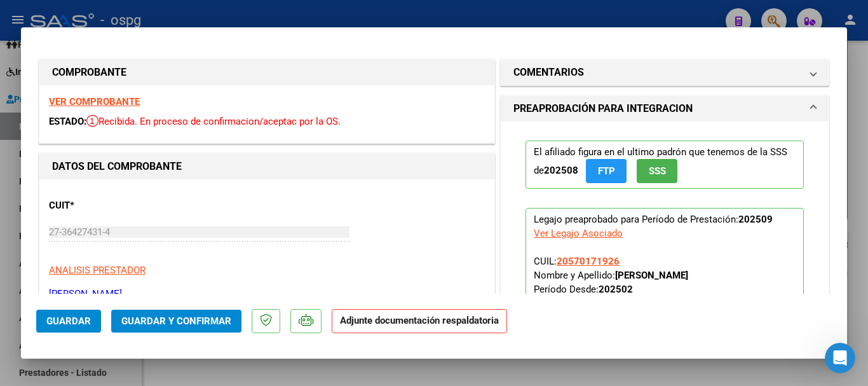  I want to click on span: Guardar y Confirmar, so click(176, 321).